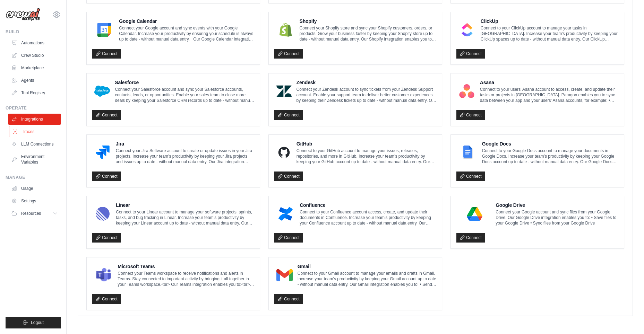  Describe the element at coordinates (550, 156) in the screenshot. I see `p: Connect to your Google Docs account to manage your documents in Google Docs. Increase your team’s...` at that location.